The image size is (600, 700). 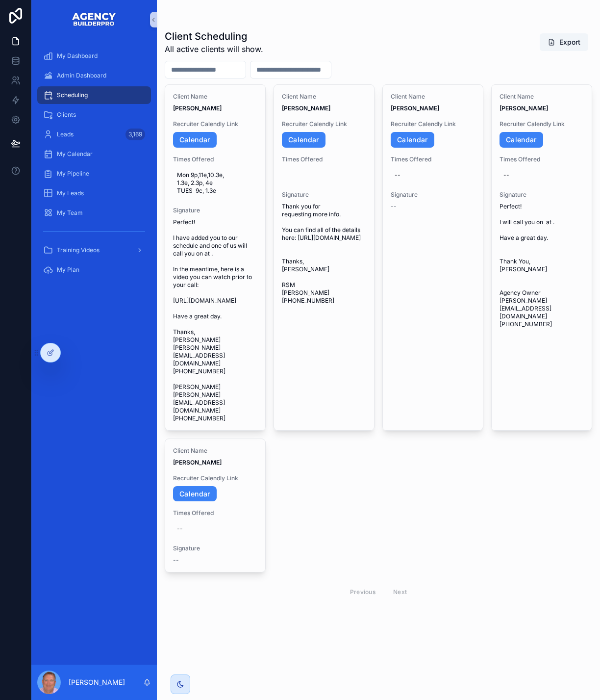 I want to click on a: Leads3,169, so click(x=94, y=135).